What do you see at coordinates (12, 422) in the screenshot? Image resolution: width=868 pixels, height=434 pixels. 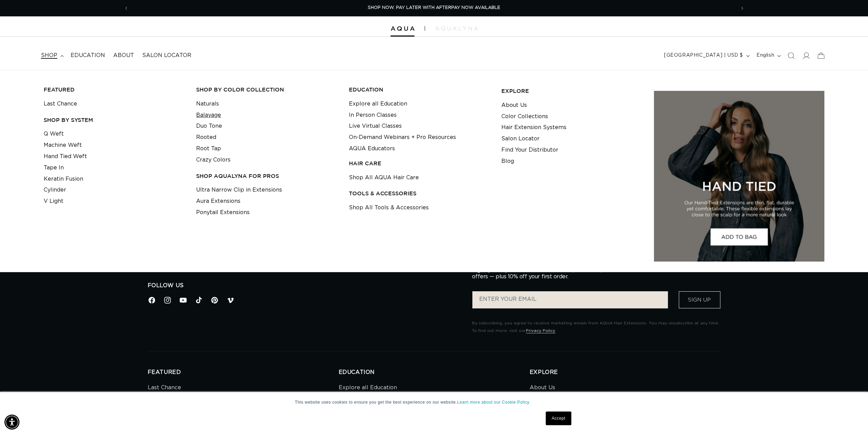 I see `div: Accessibility Menu` at bounding box center [12, 422].